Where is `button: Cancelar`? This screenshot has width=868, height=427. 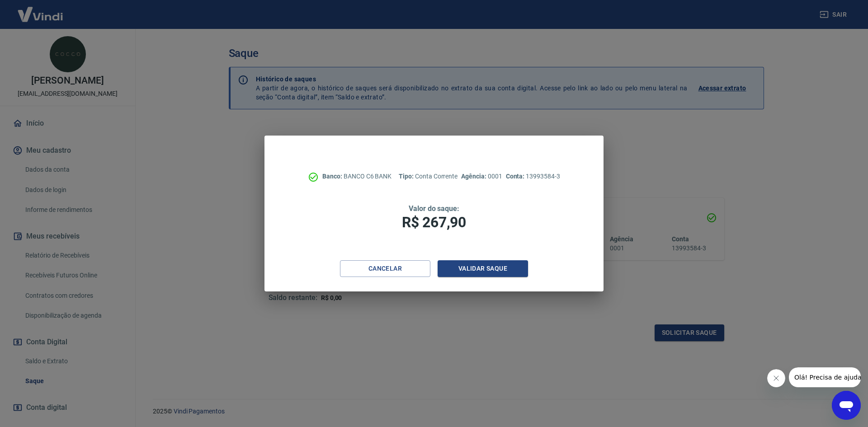
button: Cancelar is located at coordinates (385, 269).